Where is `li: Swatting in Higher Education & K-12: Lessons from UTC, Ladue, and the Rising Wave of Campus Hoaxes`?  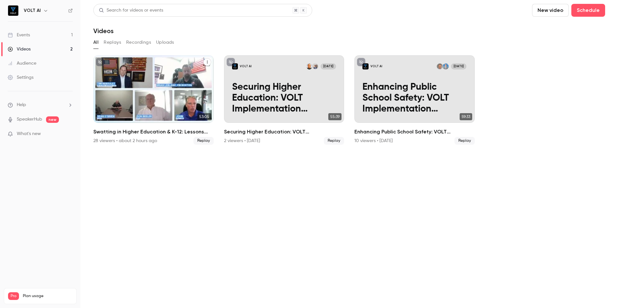 li: Swatting in Higher Education & K-12: Lessons from UTC, Ladue, and the Rising Wave of Campus Hoaxes is located at coordinates (153, 100).